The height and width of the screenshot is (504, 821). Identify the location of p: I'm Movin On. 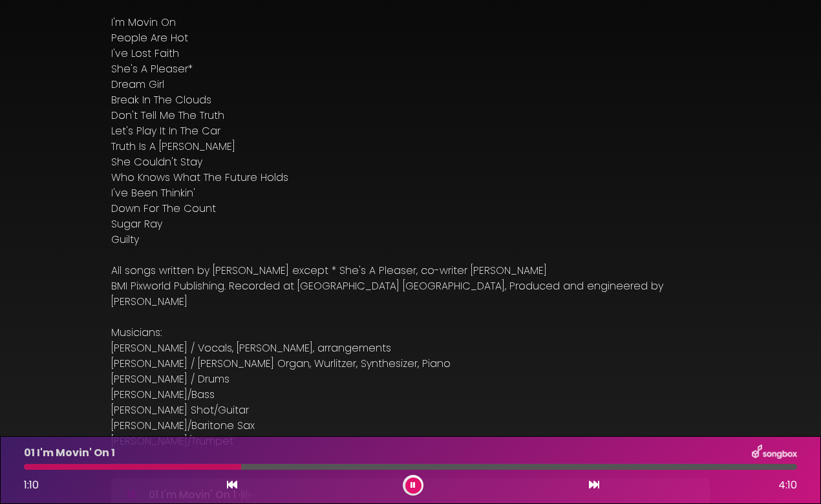
(411, 23).